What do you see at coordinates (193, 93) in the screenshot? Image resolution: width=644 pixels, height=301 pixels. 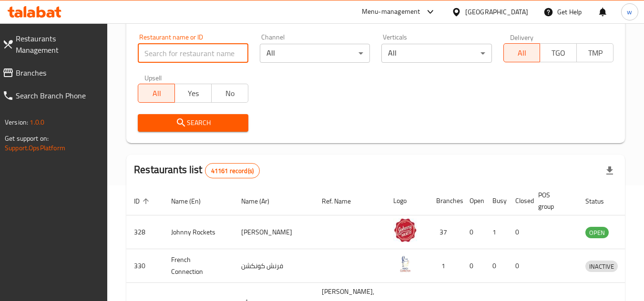 I see `button: Yes` at bounding box center [193, 93].